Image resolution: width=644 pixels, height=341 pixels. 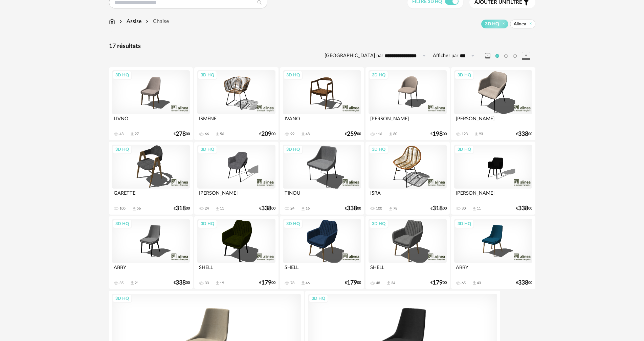 I want to click on a: 3D HQ LIVNO 43 Download icon 27 €27800, so click(x=151, y=104).